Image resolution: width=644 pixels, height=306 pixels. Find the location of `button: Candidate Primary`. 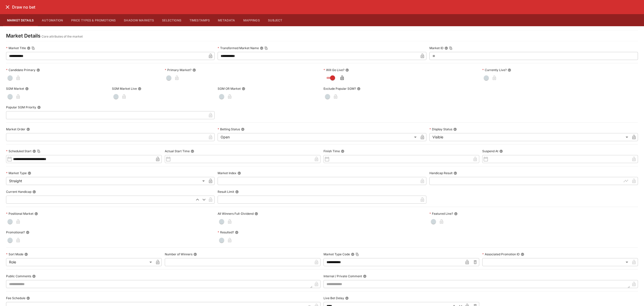

button: Candidate Primary is located at coordinates (38, 70).